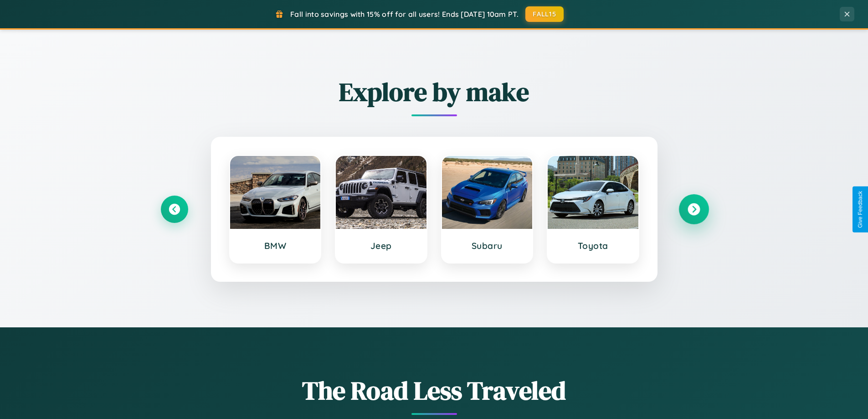 The height and width of the screenshot is (419, 868). I want to click on button: FALL15, so click(544, 14).